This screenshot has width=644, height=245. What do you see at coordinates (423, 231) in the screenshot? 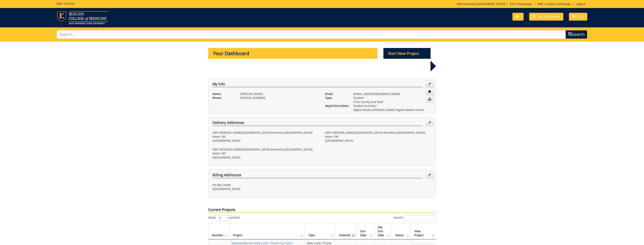
I see `th: View Project: activate to sort column ascending` at bounding box center [423, 231].